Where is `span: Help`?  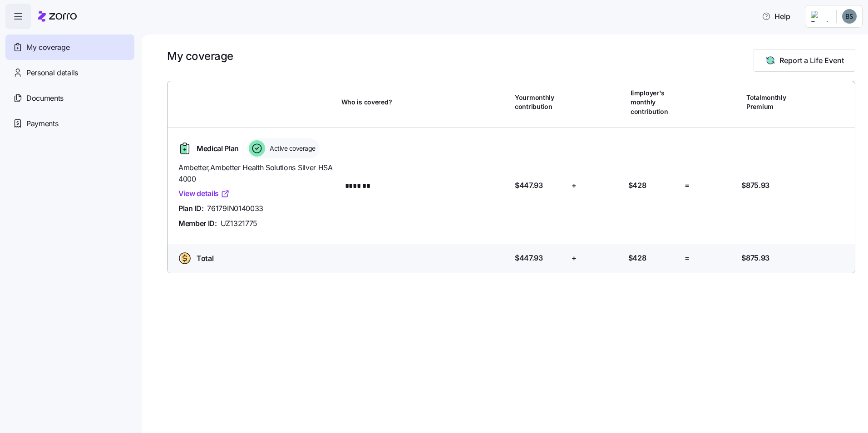 span: Help is located at coordinates (776, 16).